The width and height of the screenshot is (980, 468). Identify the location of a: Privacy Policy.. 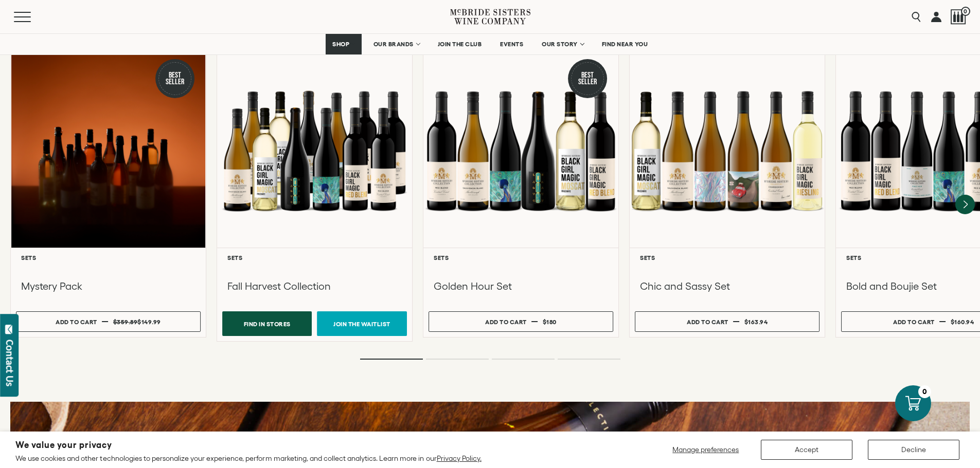
(459, 459).